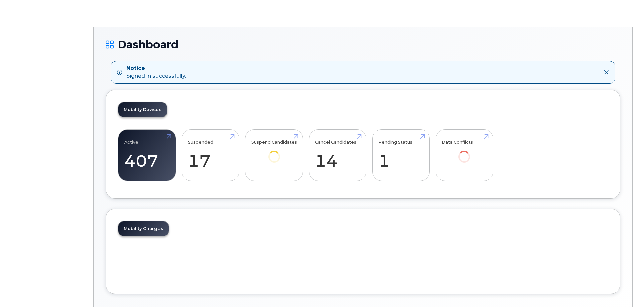 The image size is (636, 307). What do you see at coordinates (147, 155) in the screenshot?
I see `a: Active 407` at bounding box center [147, 155].